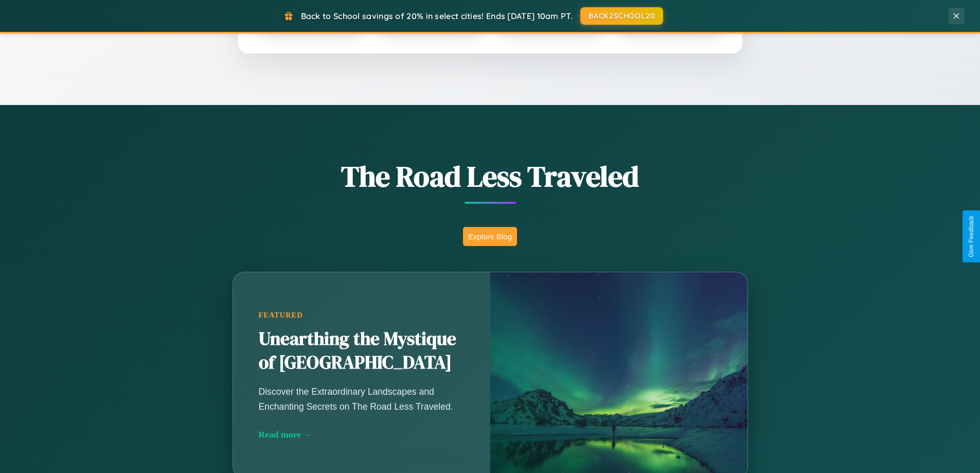 This screenshot has height=473, width=980. I want to click on p: Discover the Extraordinary Landscapes and Enchanting Secrets on The Road Less Traveled., so click(362, 399).